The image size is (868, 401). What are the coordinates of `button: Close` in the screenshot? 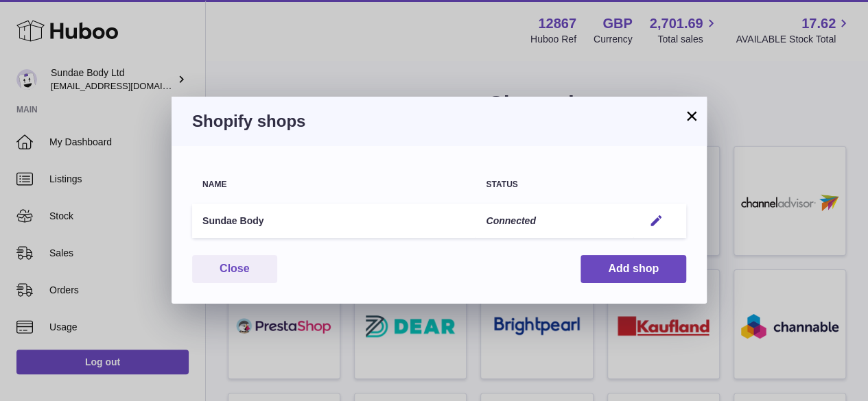 It's located at (235, 269).